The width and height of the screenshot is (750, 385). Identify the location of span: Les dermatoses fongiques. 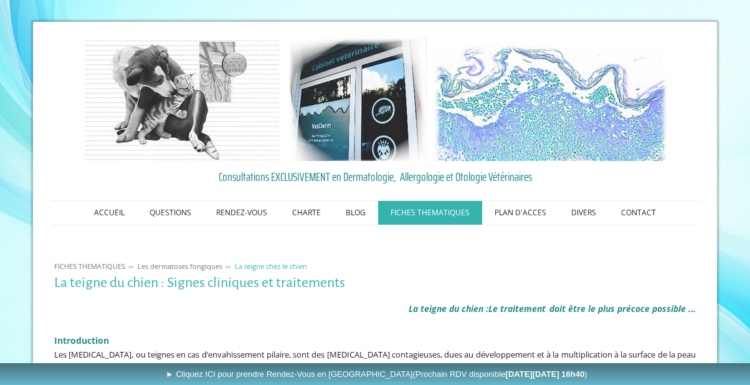
(180, 266).